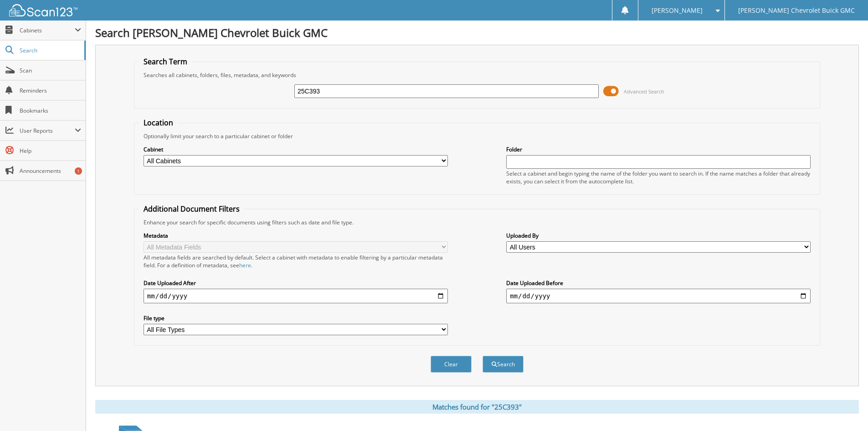 The image size is (868, 431). I want to click on span: Search, so click(50, 51).